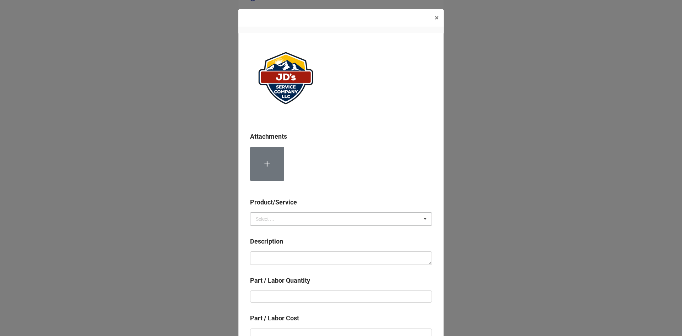  Describe the element at coordinates (286, 78) in the screenshot. I see `img: ePqffAuANl%2FJDServiceCoLogo_website.png` at that location.